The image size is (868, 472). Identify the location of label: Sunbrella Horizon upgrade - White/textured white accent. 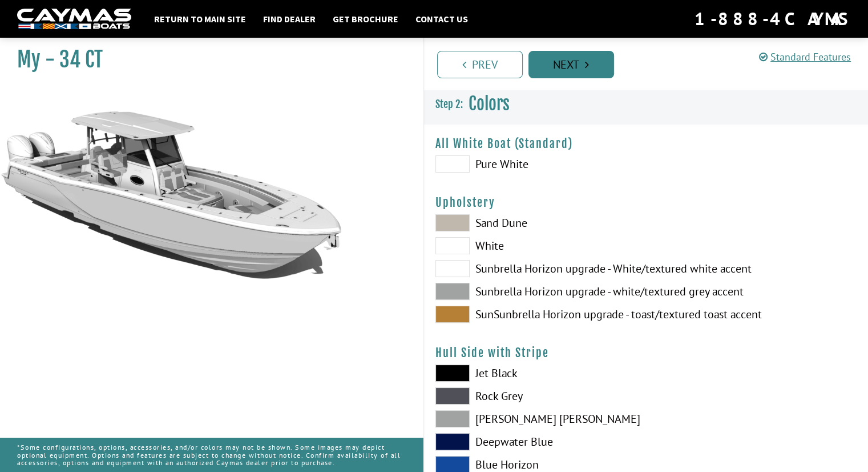
(535, 268).